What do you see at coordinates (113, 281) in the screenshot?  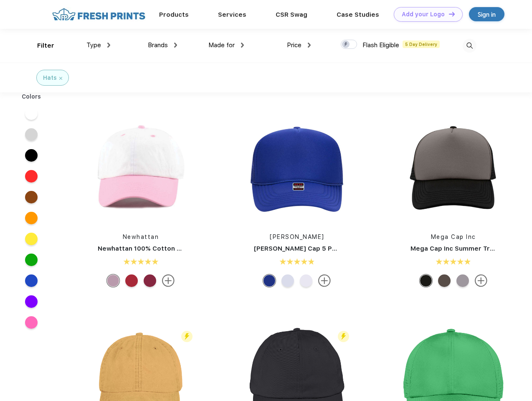 I see `div: White Light Pink` at bounding box center [113, 281].